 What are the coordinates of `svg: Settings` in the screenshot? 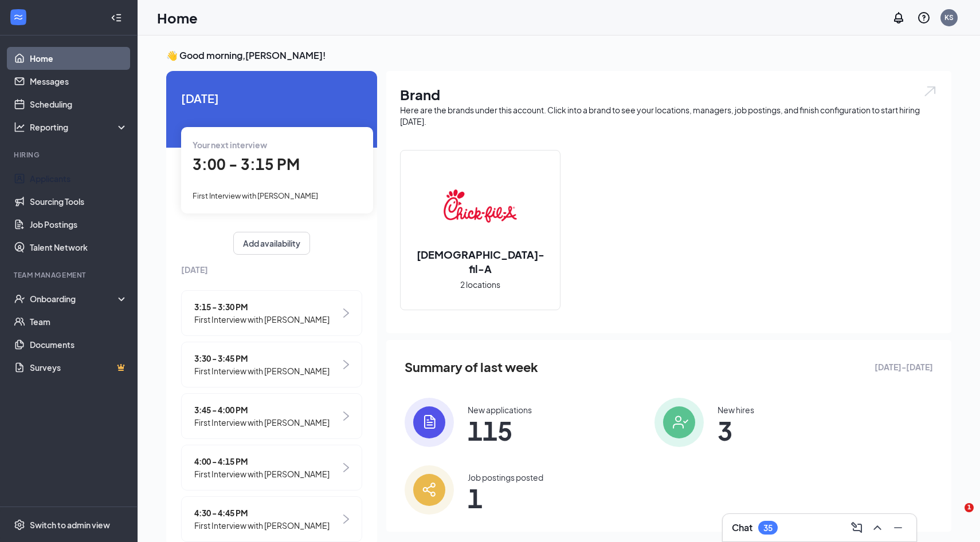 It's located at (19, 525).